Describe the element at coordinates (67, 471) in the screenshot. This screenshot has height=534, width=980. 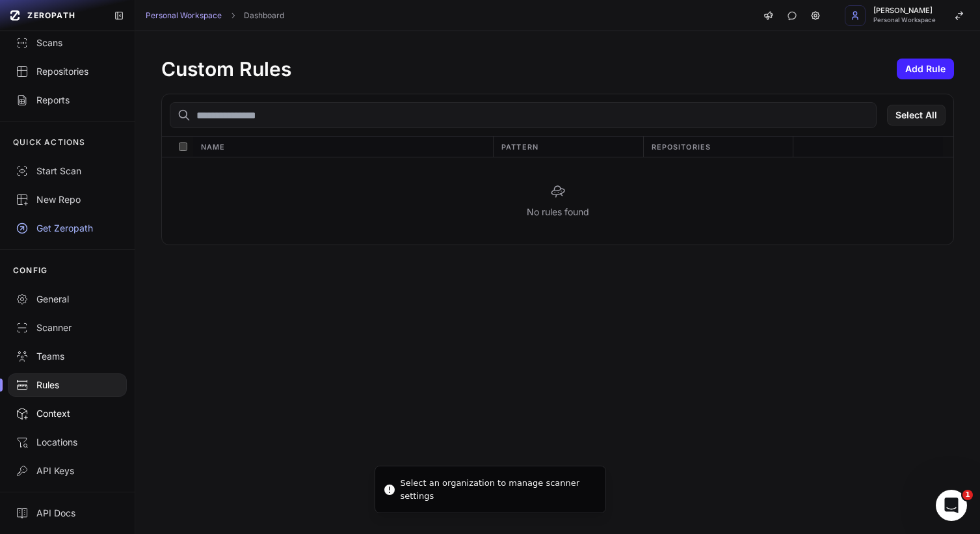
I see `div: API Keys` at that location.